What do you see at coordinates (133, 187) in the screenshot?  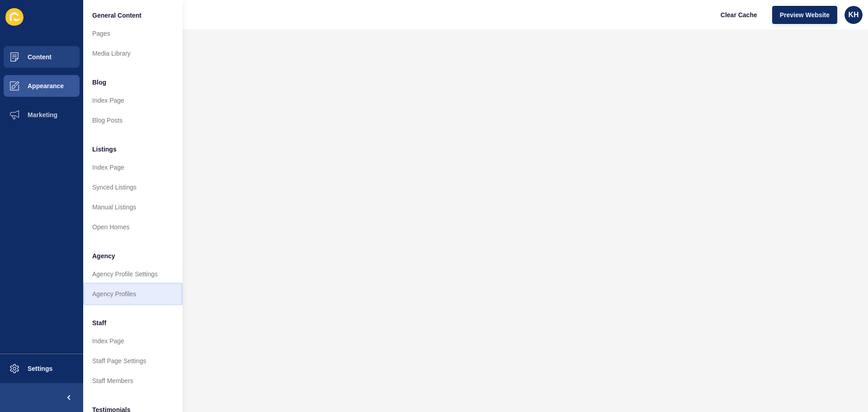 I see `a: Synced Listings` at bounding box center [133, 187].